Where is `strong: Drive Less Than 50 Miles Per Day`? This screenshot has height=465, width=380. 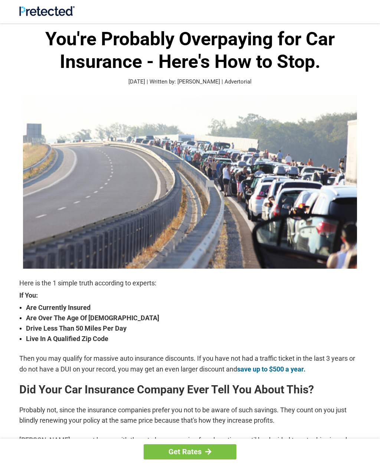
strong: Drive Less Than 50 Miles Per Day is located at coordinates (193, 329).